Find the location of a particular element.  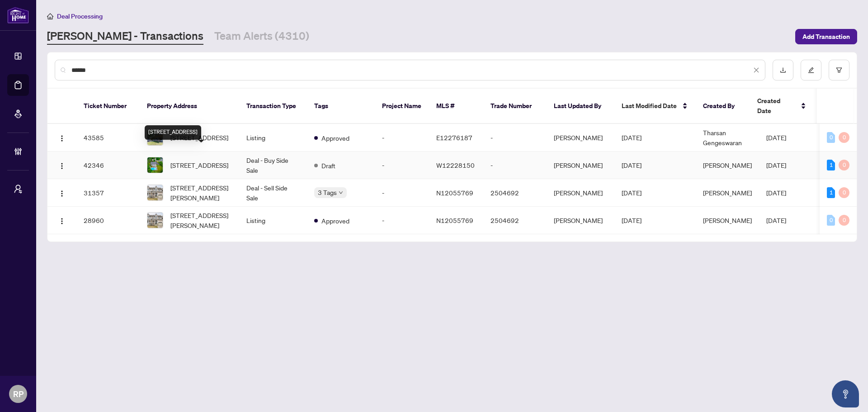

td: Deal - Buy Side Sale is located at coordinates (273, 165).